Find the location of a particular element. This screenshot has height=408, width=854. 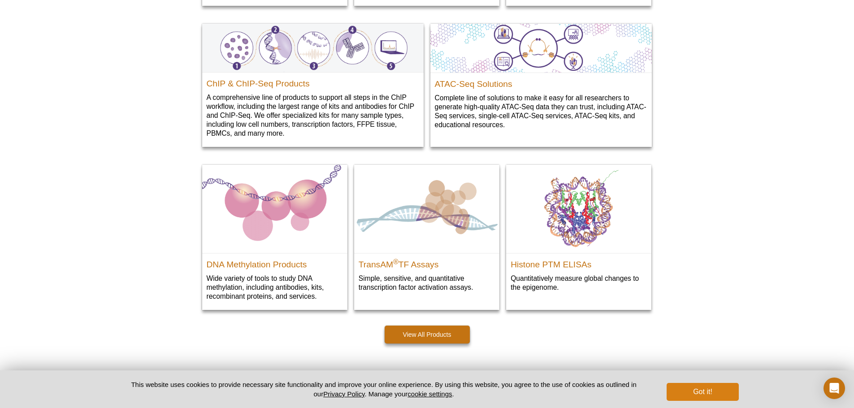

img: DNA Methylation Products & Services is located at coordinates (275, 209).